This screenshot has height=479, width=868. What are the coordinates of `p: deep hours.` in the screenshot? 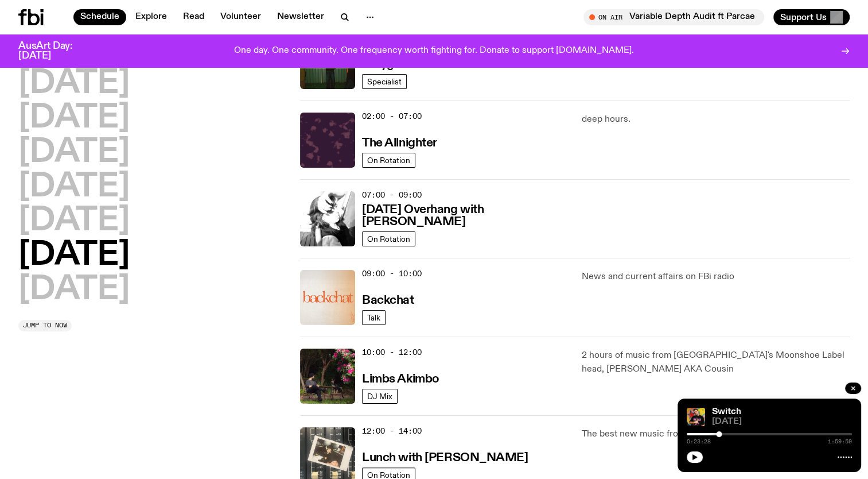 It's located at (715, 119).